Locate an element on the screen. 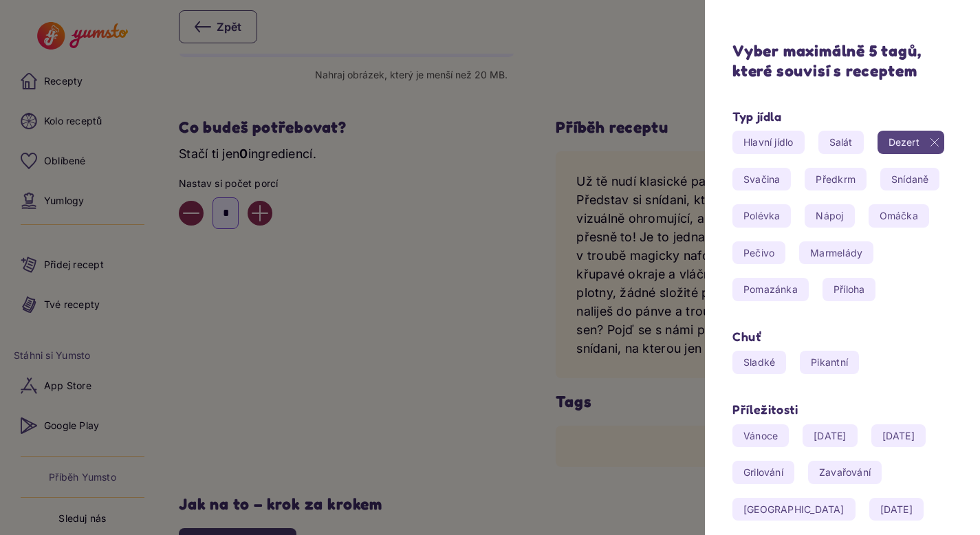  yumsto-tag: Omáčka is located at coordinates (899, 216).